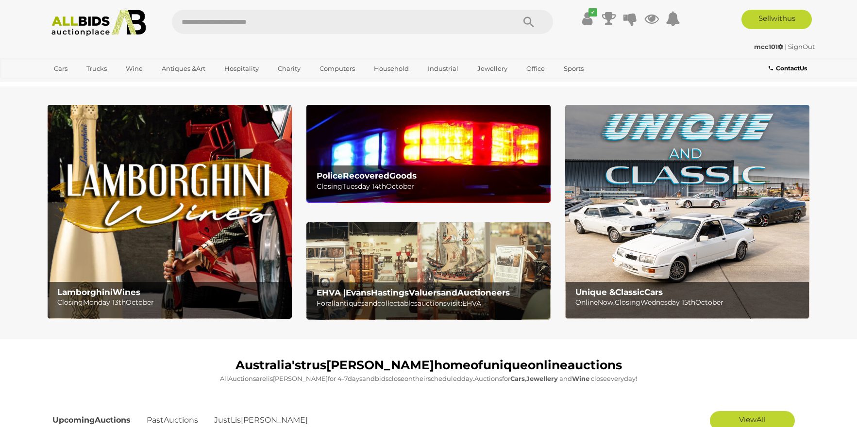  Describe the element at coordinates (134, 68) in the screenshot. I see `span: ne` at that location.